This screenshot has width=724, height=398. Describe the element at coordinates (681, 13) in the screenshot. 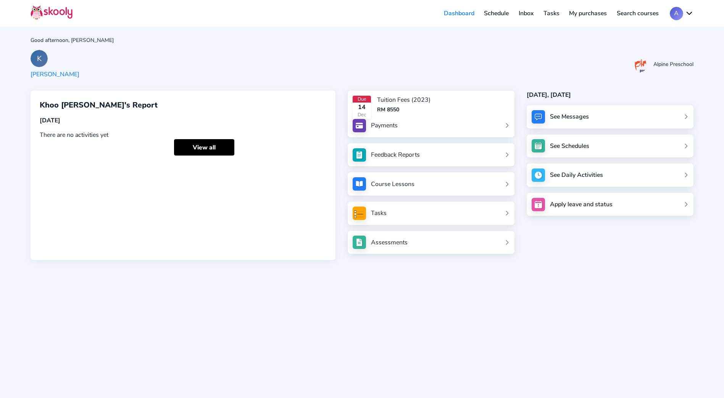

I see `button: Achevron down outline` at that location.